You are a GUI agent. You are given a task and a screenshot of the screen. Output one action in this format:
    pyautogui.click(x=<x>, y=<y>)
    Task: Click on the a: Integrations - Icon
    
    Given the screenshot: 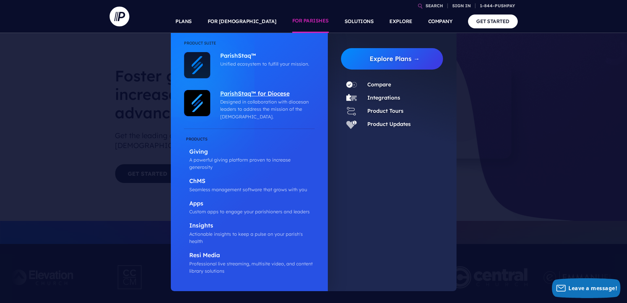 What is the action you would take?
    pyautogui.click(x=352, y=98)
    